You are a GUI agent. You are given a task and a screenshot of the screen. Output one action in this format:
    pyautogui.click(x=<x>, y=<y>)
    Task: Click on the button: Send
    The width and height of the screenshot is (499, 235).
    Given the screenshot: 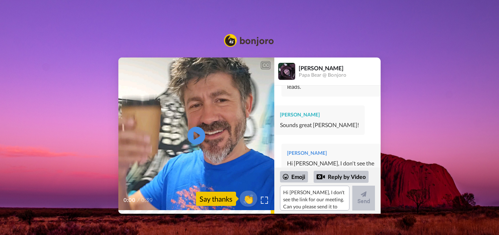 What is the action you would take?
    pyautogui.click(x=364, y=198)
    